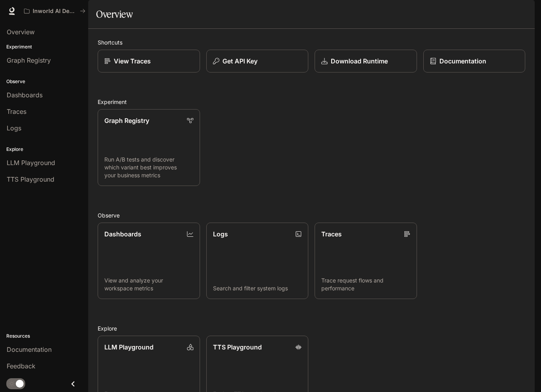 The height and width of the screenshot is (392, 541). Describe the element at coordinates (311, 328) in the screenshot. I see `h2: Explore` at that location.